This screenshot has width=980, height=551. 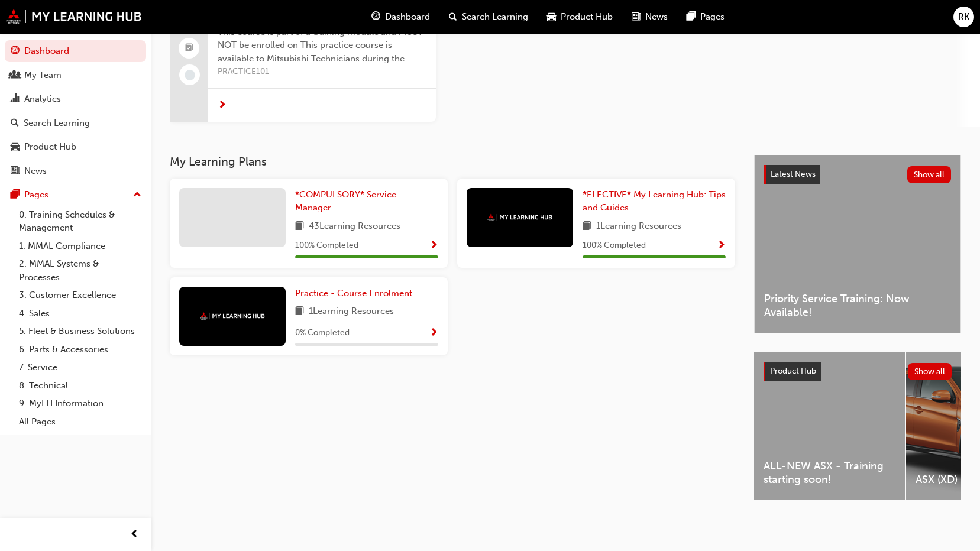 What do you see at coordinates (42, 99) in the screenshot?
I see `div: Analytics` at bounding box center [42, 99].